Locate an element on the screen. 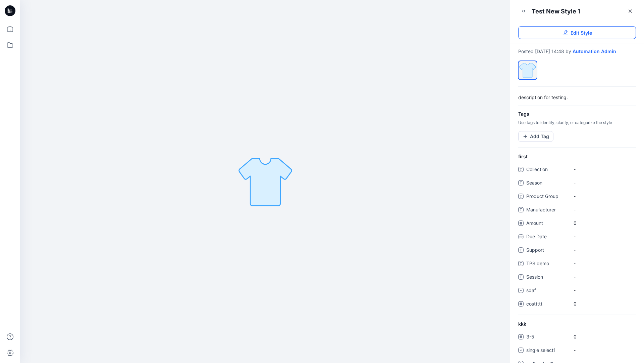 The image size is (644, 363). p: Use tags to identify, clarify, or categorize the style is located at coordinates (577, 123).